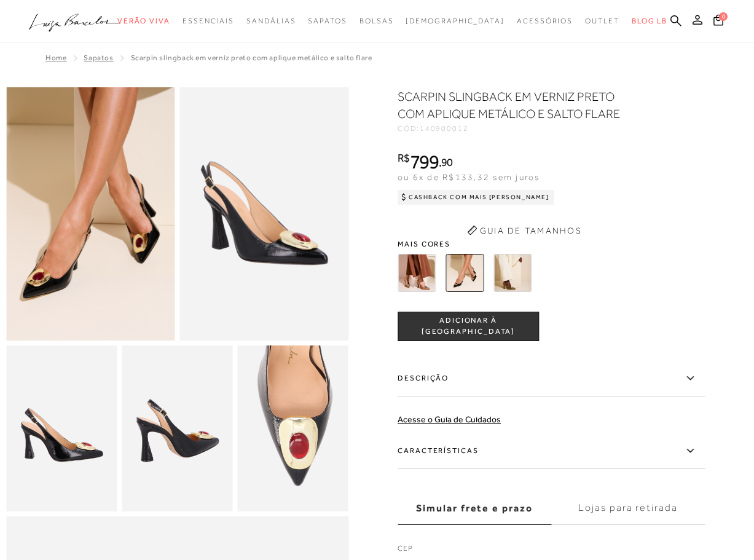  I want to click on span: Outlet, so click(602, 21).